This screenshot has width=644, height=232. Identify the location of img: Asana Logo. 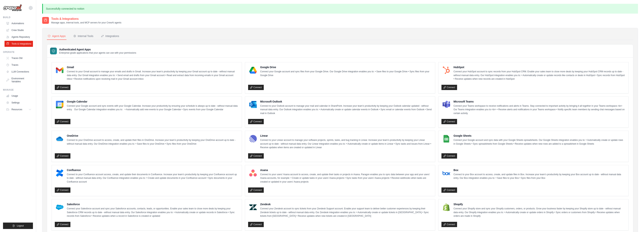
(253, 173).